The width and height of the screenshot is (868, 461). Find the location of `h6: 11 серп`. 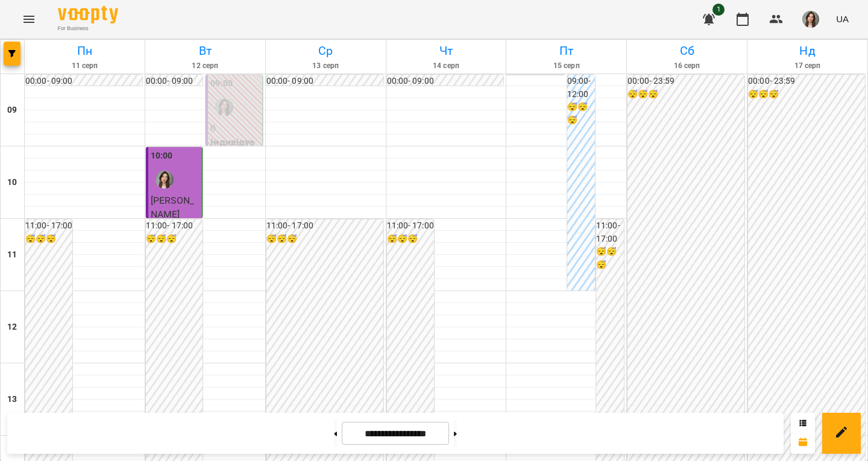

h6: 11 серп is located at coordinates (85, 66).